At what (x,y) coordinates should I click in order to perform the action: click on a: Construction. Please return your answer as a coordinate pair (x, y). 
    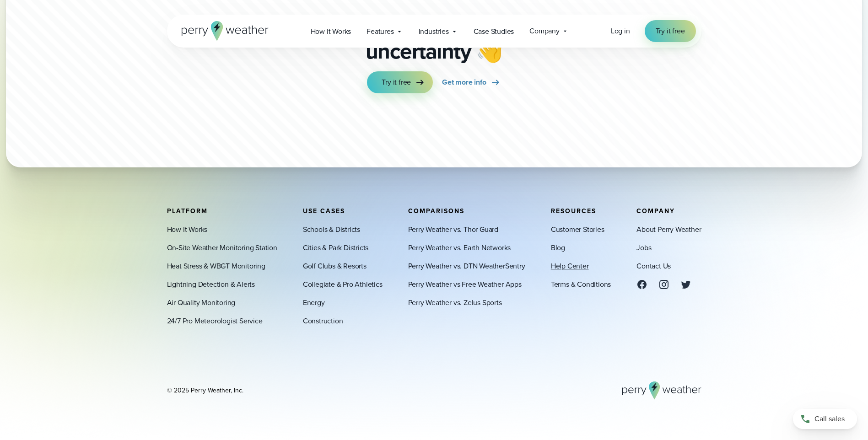
    Looking at the image, I should click on (323, 322).